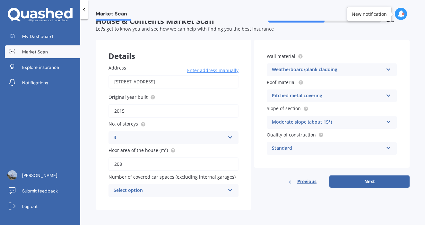 The image size is (425, 225). I want to click on span: Enter address manually, so click(213, 70).